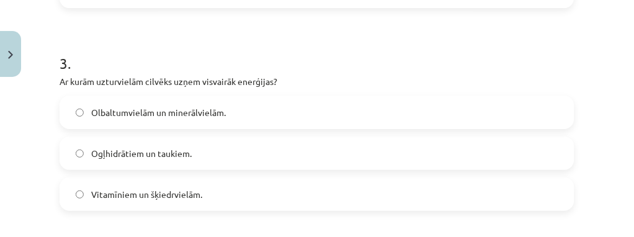 Image resolution: width=634 pixels, height=237 pixels. I want to click on input: Ogļhidrātiem un taukiem., so click(79, 153).